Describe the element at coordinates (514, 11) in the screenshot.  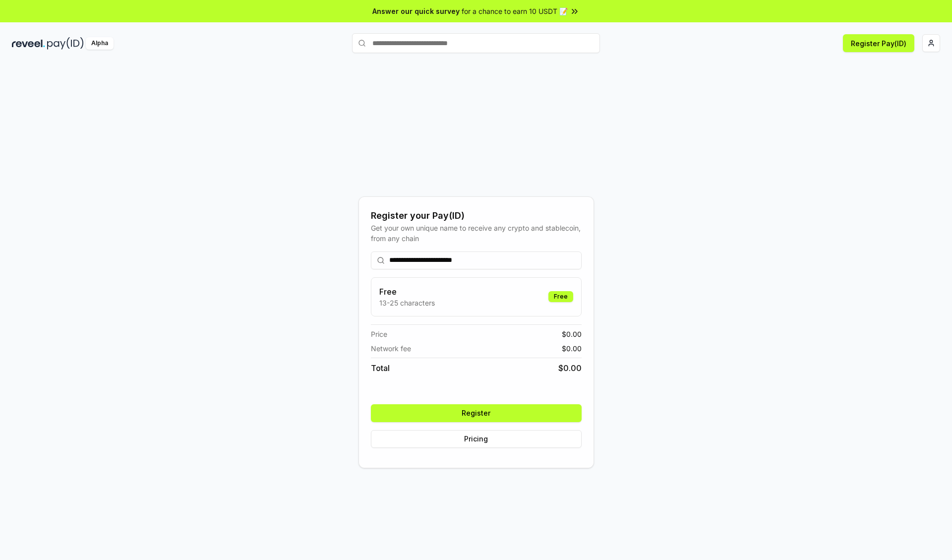
I see `span: for a chance to earn 10 USDT 📝` at that location.